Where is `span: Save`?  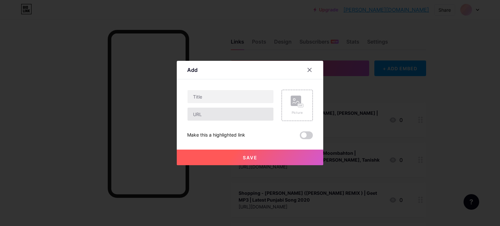 span: Save is located at coordinates (250, 158).